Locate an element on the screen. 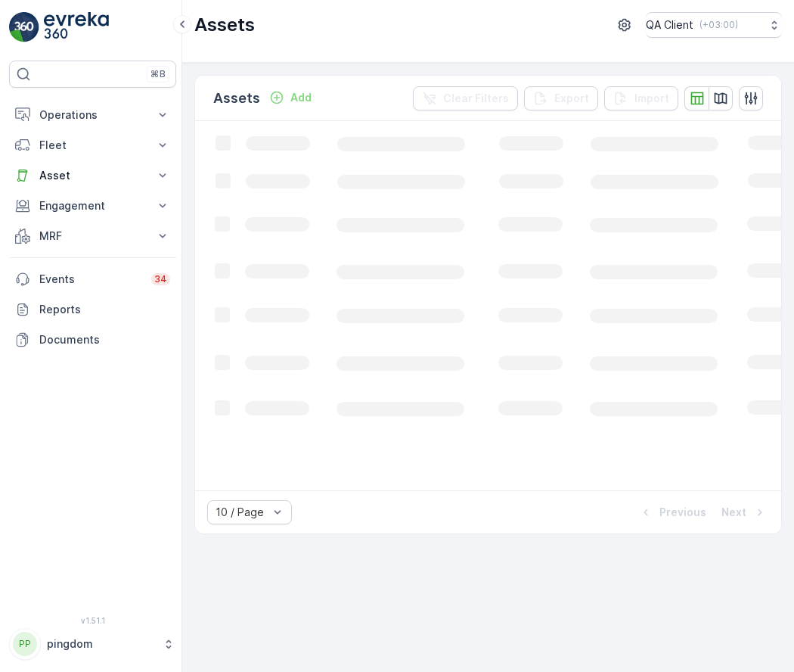 Image resolution: width=794 pixels, height=672 pixels. button: Fleet is located at coordinates (92, 146).